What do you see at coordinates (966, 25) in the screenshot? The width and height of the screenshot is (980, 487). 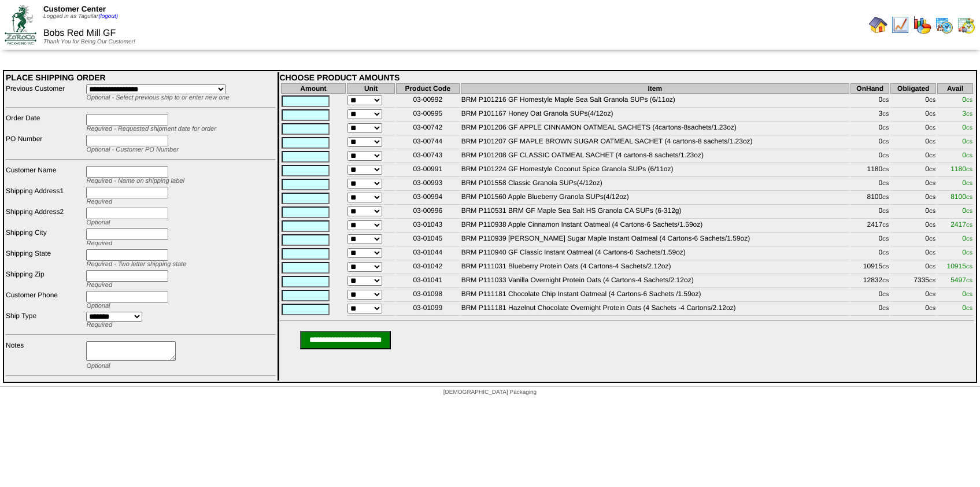 I see `img: calendarinout.gif` at bounding box center [966, 25].